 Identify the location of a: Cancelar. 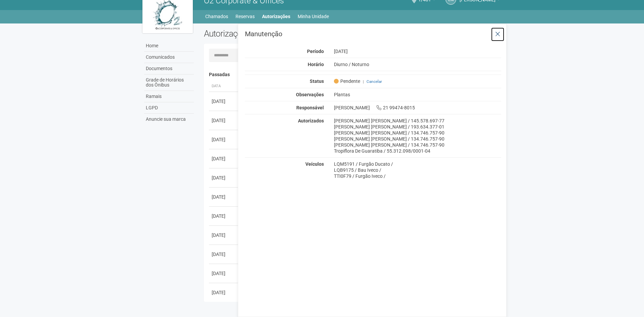
(374, 81).